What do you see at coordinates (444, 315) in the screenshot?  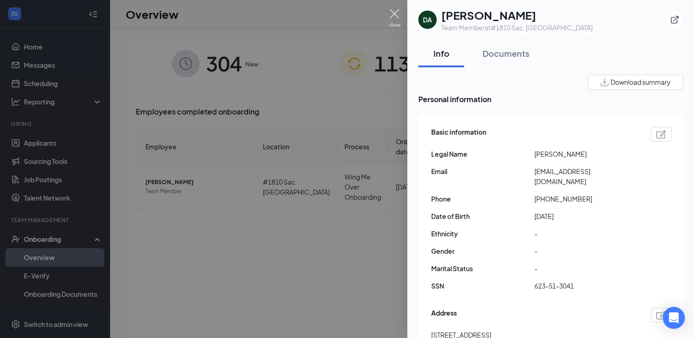 I see `span: Address` at bounding box center [444, 315].